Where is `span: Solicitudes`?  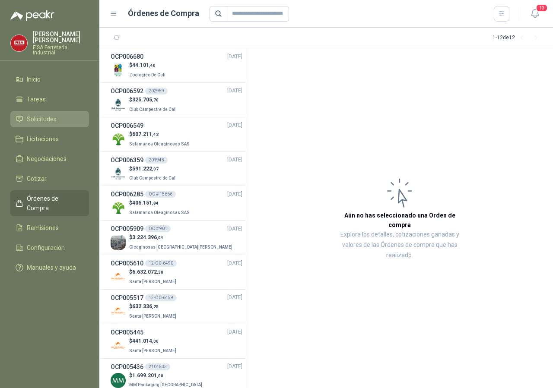
span: Solicitudes is located at coordinates (41, 119).